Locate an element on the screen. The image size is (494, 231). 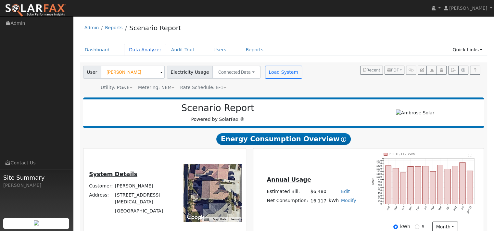
td: kWh is located at coordinates (334, 201).